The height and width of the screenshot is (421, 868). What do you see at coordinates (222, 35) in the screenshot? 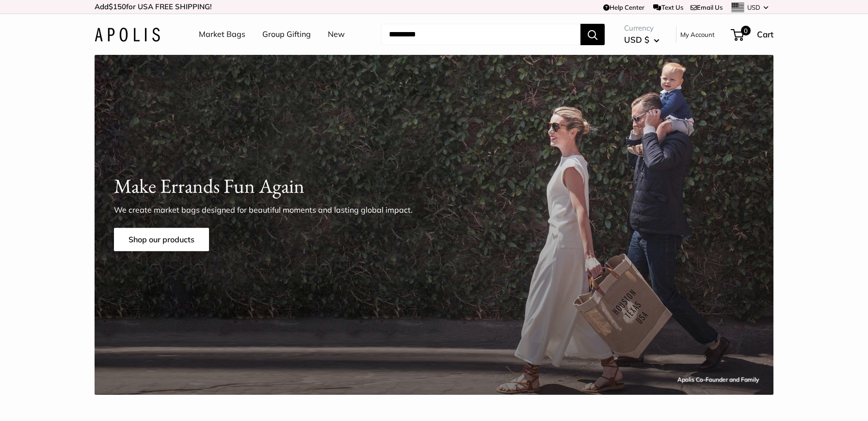
I see `a: Market Bags` at bounding box center [222, 35].